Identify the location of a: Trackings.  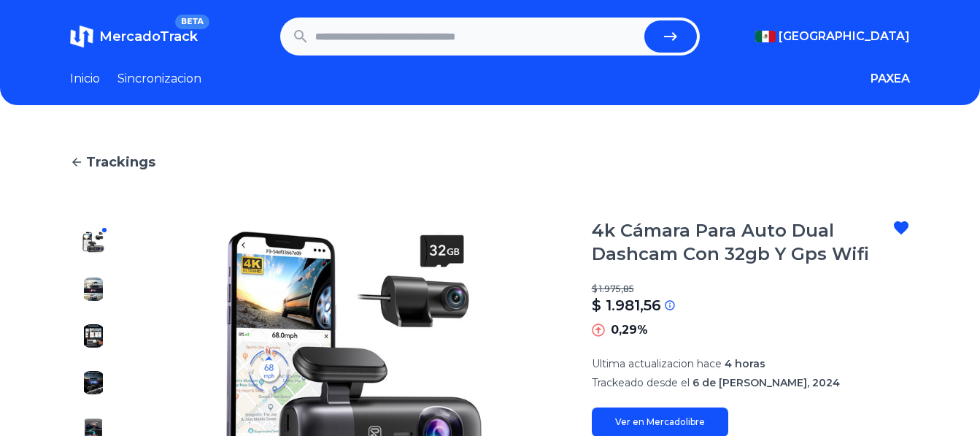
(490, 162).